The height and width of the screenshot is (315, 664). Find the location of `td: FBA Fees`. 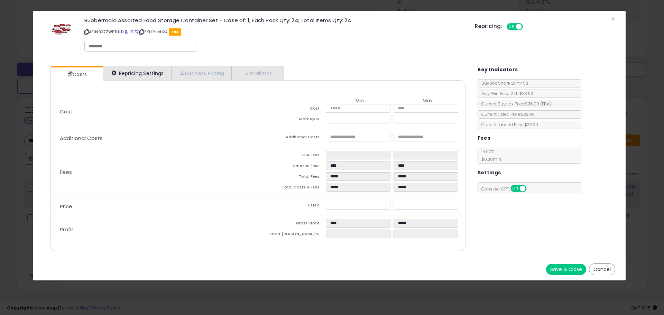

td: FBA Fees is located at coordinates (292, 156).